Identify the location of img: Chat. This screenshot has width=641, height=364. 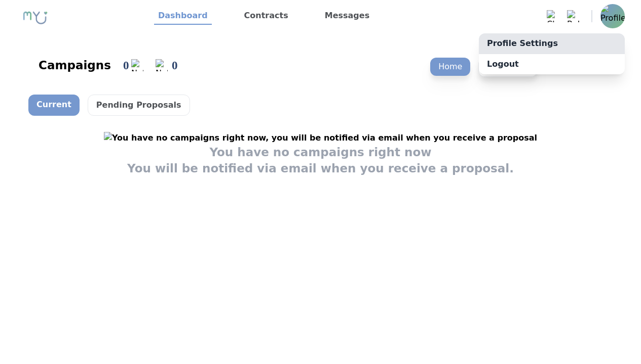
(552, 16).